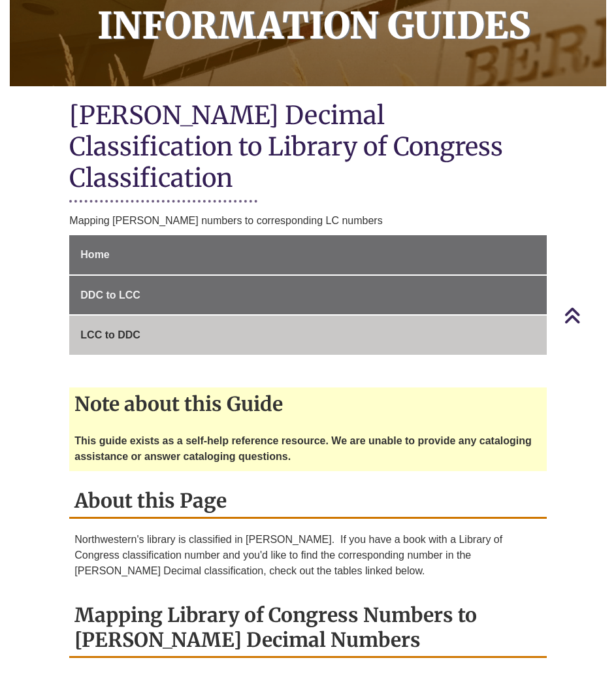 The image size is (616, 673). What do you see at coordinates (308, 255) in the screenshot?
I see `a: Home` at bounding box center [308, 255].